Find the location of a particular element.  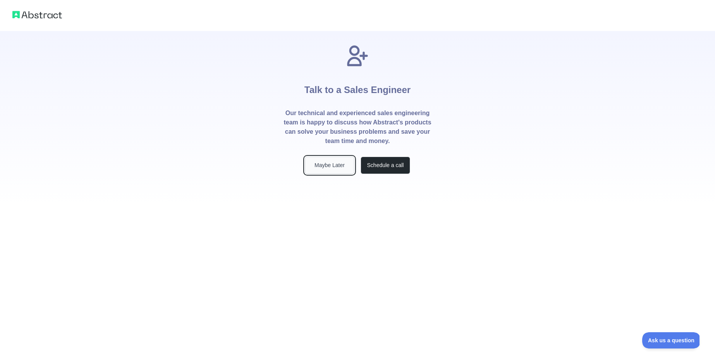

p: Our technical and experienced sales engineering team is happy to discuss how Abstract's products ... is located at coordinates (358, 127).